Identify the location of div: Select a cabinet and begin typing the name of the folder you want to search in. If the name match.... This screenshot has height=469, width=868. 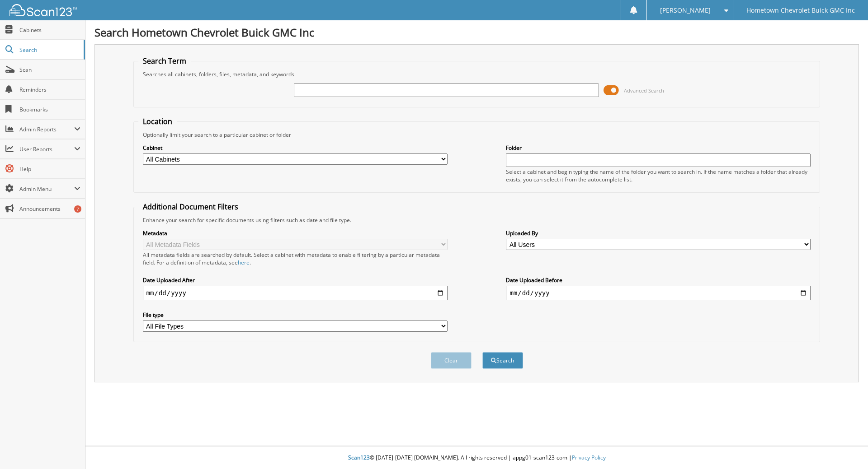
(658, 175).